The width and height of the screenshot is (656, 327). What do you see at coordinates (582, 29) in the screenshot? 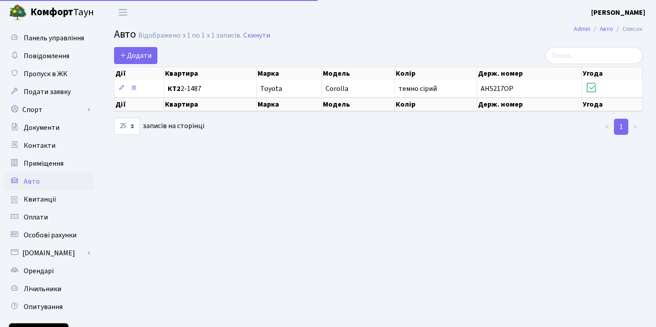
I see `a: Admin` at bounding box center [582, 29].